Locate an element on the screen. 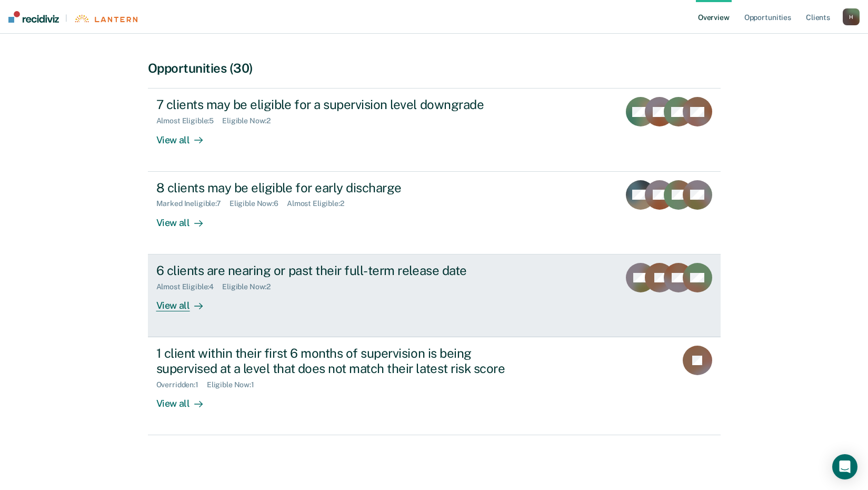  a: 1 client within their first 6 months of supervision is being supervised at a level that does not ... is located at coordinates (434, 386).